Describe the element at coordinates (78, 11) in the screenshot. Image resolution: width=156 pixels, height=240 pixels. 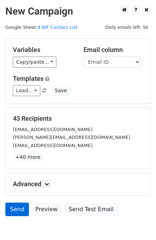
I see `h2: New Campaign` at that location.